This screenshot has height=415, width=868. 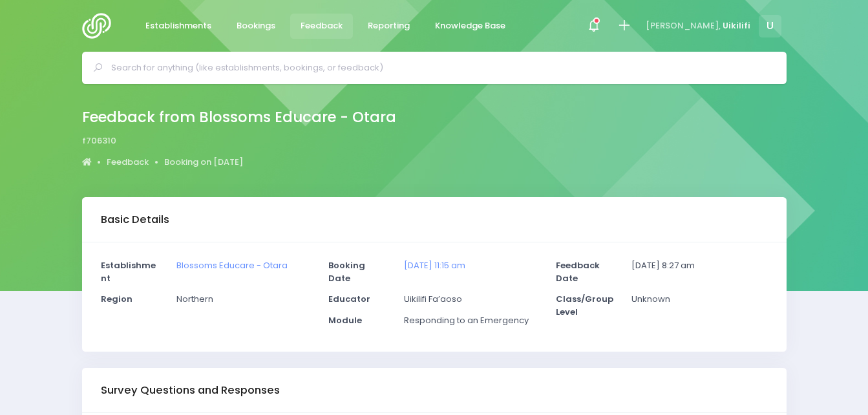 What do you see at coordinates (349, 299) in the screenshot?
I see `strong: Educator` at bounding box center [349, 299].